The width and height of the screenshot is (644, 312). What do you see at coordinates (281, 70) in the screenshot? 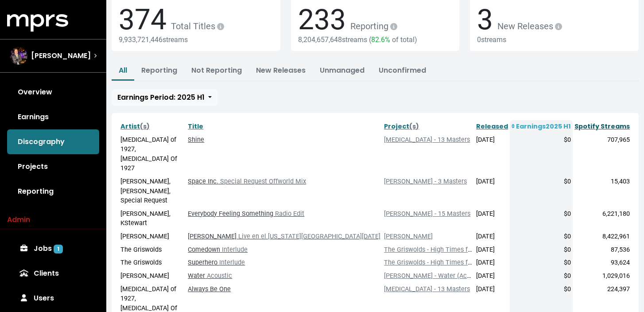
I see `a: New Releases` at bounding box center [281, 70].